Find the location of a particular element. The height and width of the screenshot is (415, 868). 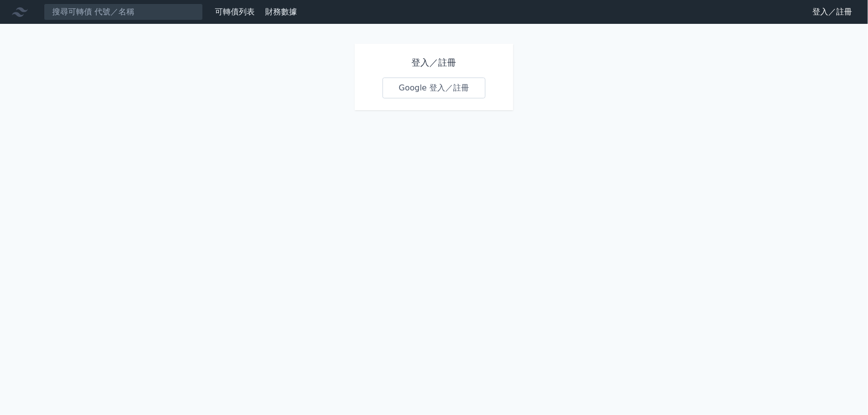

h1: 登入／註冊 is located at coordinates (434, 63).